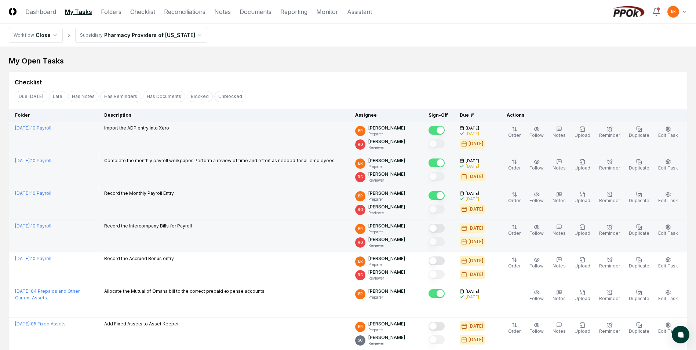 The width and height of the screenshot is (696, 350). I want to click on span: SC, so click(360, 340).